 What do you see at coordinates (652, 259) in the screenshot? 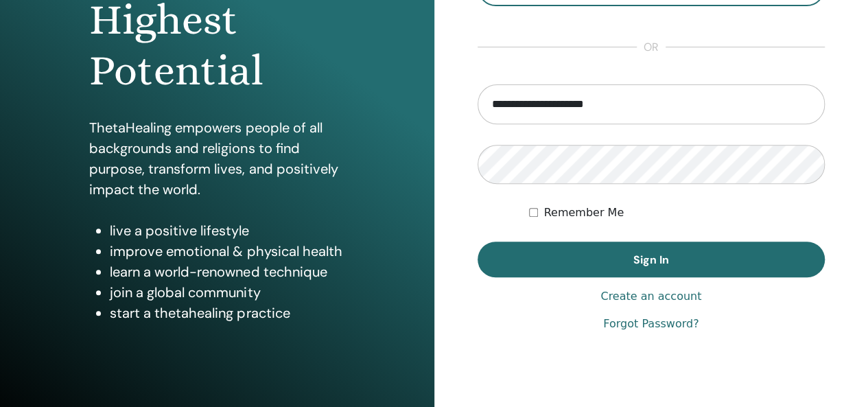
I see `span: Sign In` at bounding box center [652, 259].